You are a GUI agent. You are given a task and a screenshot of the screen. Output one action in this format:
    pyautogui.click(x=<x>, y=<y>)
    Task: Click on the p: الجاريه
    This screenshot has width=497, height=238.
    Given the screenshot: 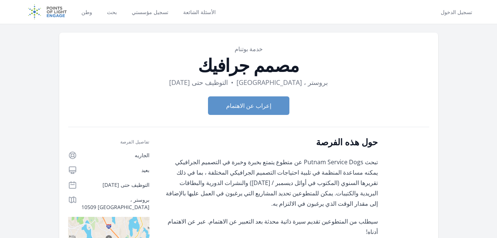 What is the action you would take?
    pyautogui.click(x=115, y=155)
    